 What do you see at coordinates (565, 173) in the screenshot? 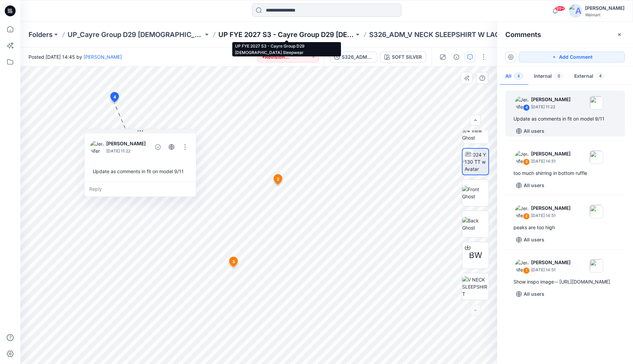
I see `div: too much shirring in bottom ruffle` at bounding box center [565, 173].